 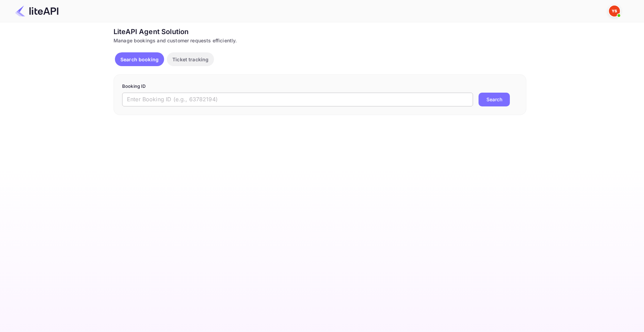 What do you see at coordinates (298, 100) in the screenshot?
I see `input: Enter Booking ID (e.g., 63782194)` at bounding box center [298, 100].